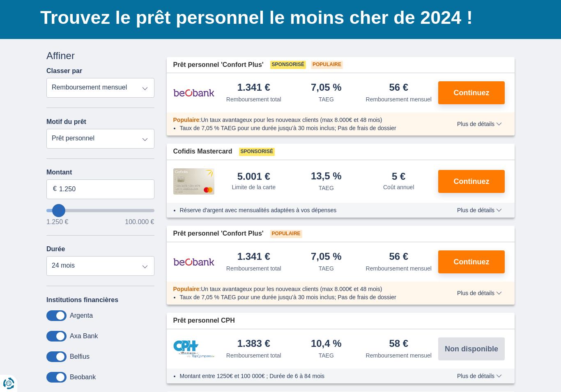  What do you see at coordinates (399, 177) in the screenshot?
I see `div: 5 €` at bounding box center [399, 177].